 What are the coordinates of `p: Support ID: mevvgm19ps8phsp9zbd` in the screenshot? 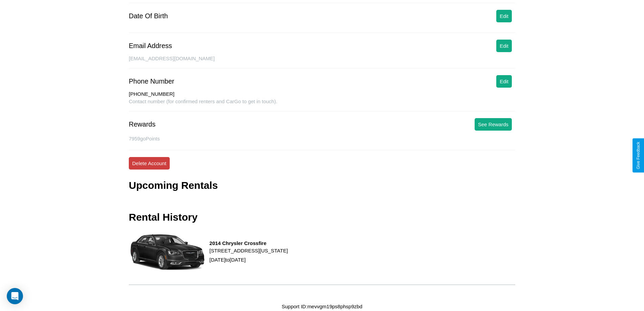 It's located at (322, 306).